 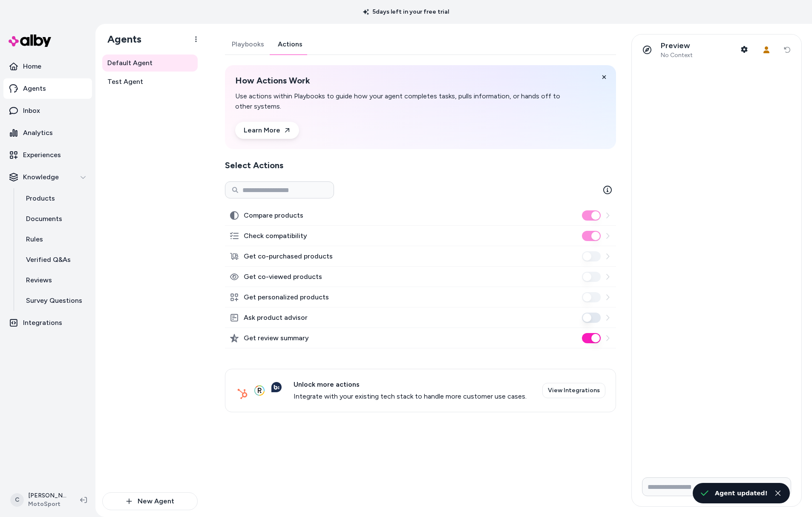 What do you see at coordinates (399, 80) in the screenshot?
I see `h2: How Actions Work` at bounding box center [399, 80].